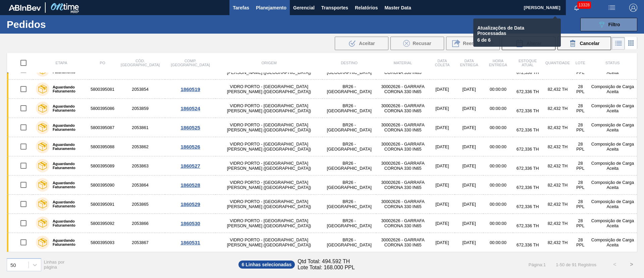 This screenshot has height=278, width=644. What do you see at coordinates (141, 204) in the screenshot?
I see `td: 2053865` at bounding box center [141, 204].